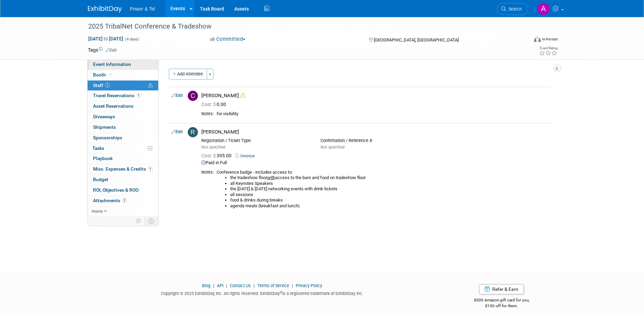 This screenshot has height=314, width=644. I want to click on div: Paid in Full, so click(375, 163).